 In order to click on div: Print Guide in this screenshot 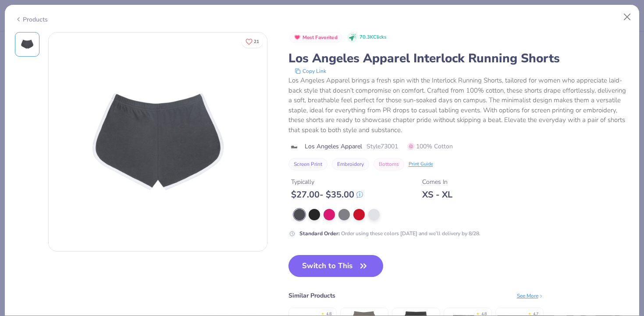, I will do `click(421, 164)`.